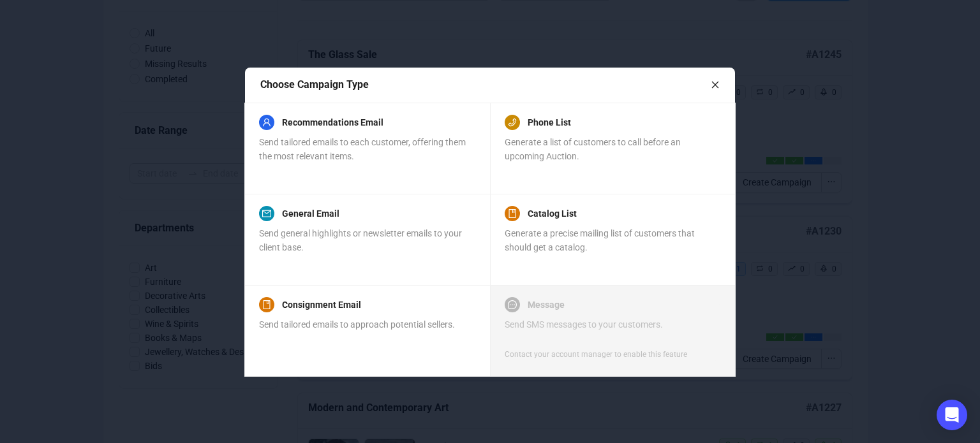 The height and width of the screenshot is (443, 980). Describe the element at coordinates (267, 122) in the screenshot. I see `span: user` at that location.